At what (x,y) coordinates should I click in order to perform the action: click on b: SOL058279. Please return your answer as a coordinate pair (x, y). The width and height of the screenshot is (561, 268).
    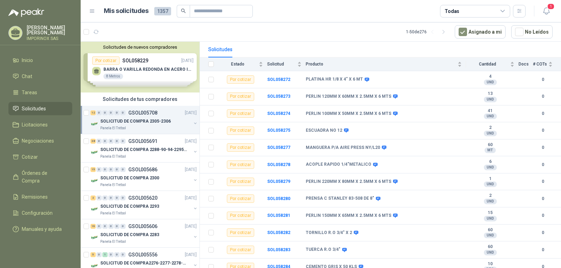
    Looking at the image, I should click on (279, 182).